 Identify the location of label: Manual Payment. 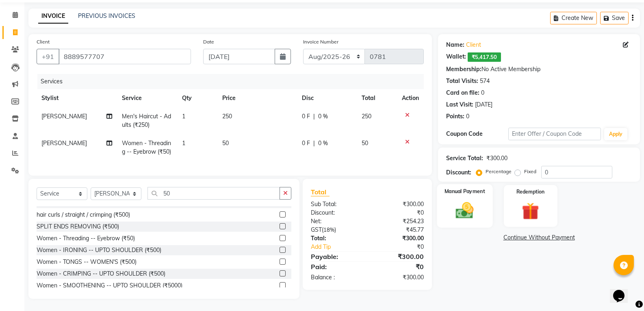
(465, 191).